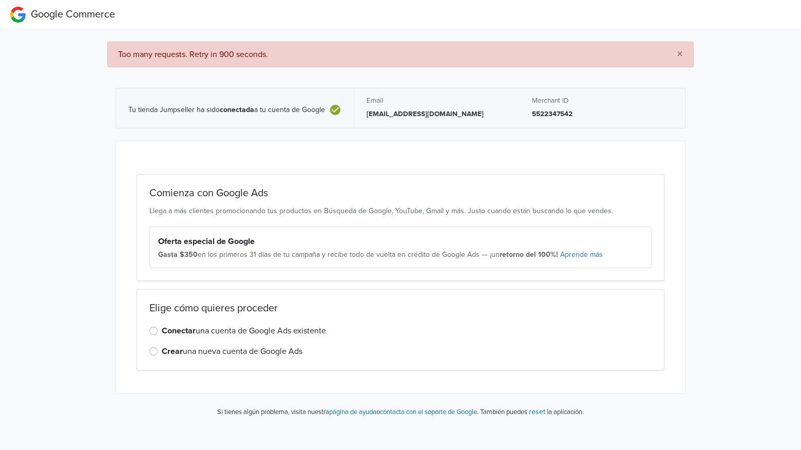 The width and height of the screenshot is (801, 450). What do you see at coordinates (529, 254) in the screenshot?
I see `strong: retorno del 100%!` at bounding box center [529, 254].